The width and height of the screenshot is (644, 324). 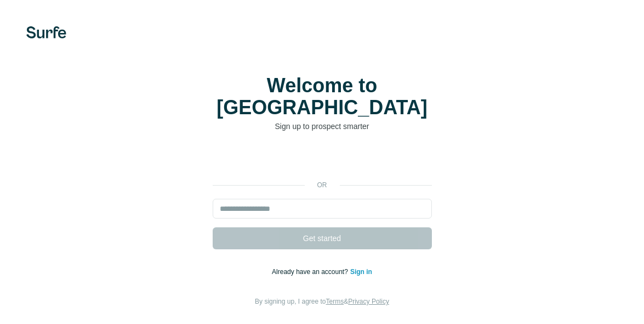 What do you see at coordinates (322, 126) in the screenshot?
I see `p: Sign up to prospect smarter` at bounding box center [322, 126].